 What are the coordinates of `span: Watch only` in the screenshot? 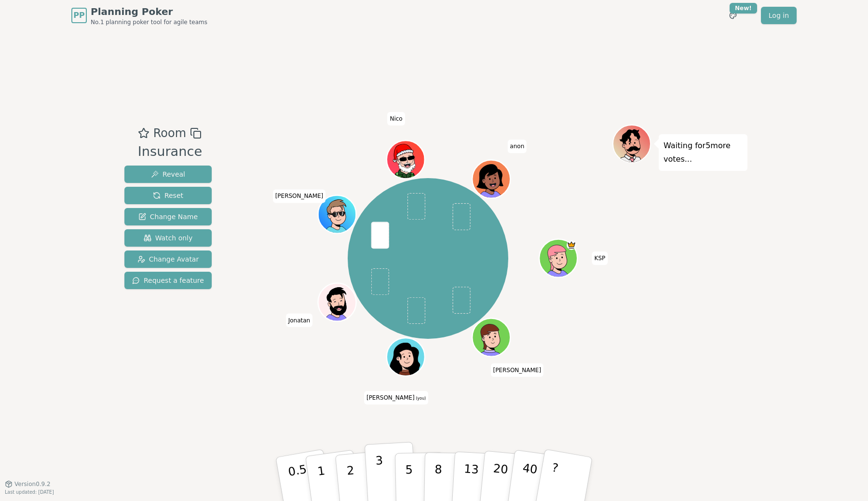 It's located at (168, 238).